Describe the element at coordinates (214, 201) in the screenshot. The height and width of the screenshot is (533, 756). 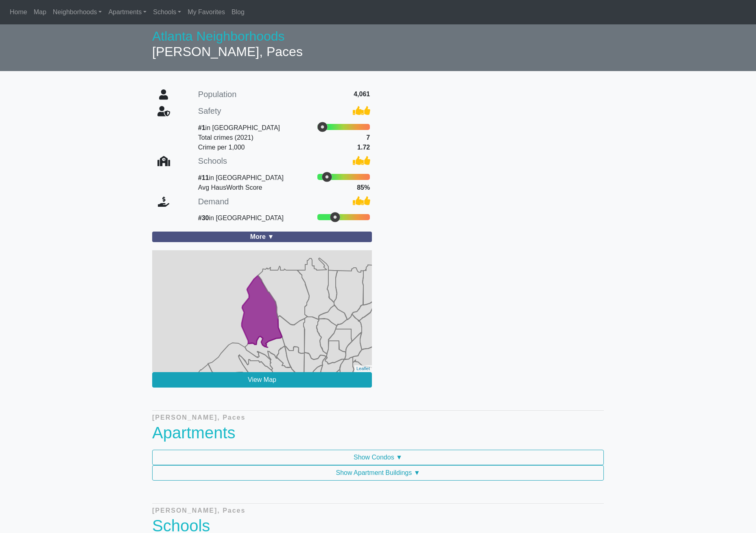
I see `h5: Demand` at that location.